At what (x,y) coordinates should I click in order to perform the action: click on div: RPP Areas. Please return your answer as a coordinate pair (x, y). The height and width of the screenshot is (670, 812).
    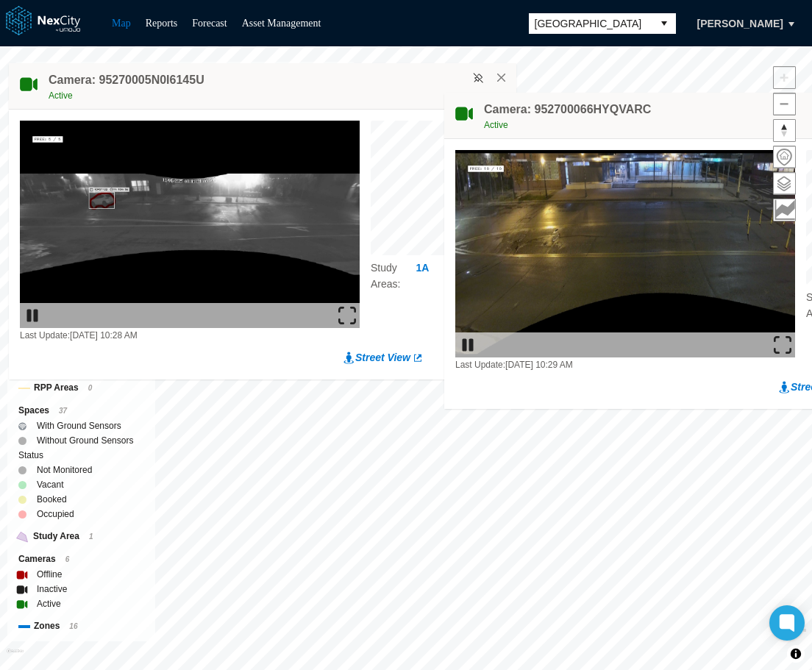
    Looking at the image, I should click on (81, 387).